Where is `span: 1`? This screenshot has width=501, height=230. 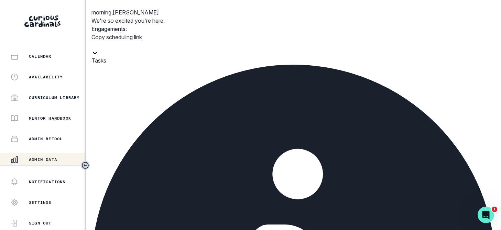
span: 1 is located at coordinates (494, 209).